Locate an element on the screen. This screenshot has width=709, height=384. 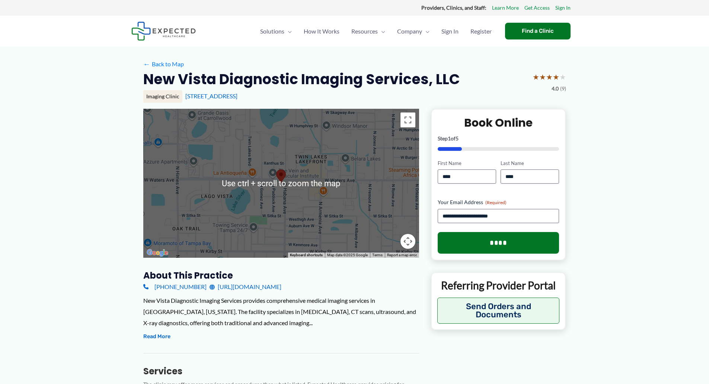
span: Solutions is located at coordinates (272, 31).